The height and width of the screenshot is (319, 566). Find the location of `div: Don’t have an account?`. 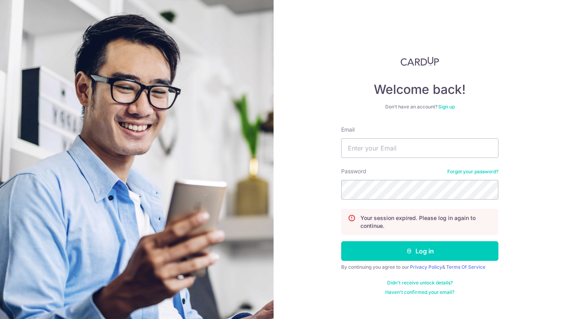

div: Don’t have an account? is located at coordinates (420, 107).